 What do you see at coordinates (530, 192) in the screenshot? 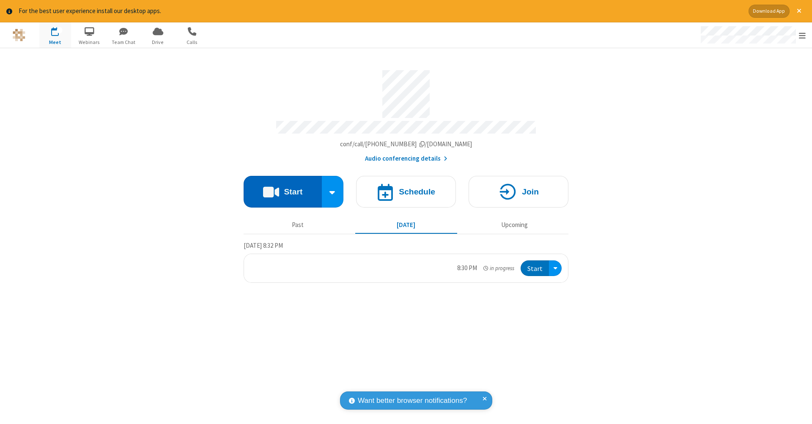
I see `h4: Join` at bounding box center [530, 192].